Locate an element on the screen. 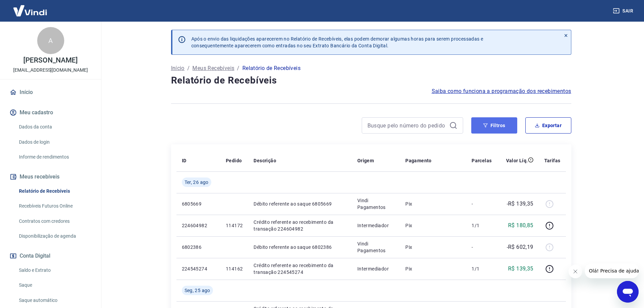 The width and height of the screenshot is (644, 308). a: Saiba como funciona a programação dos recebimentos is located at coordinates (501, 91).